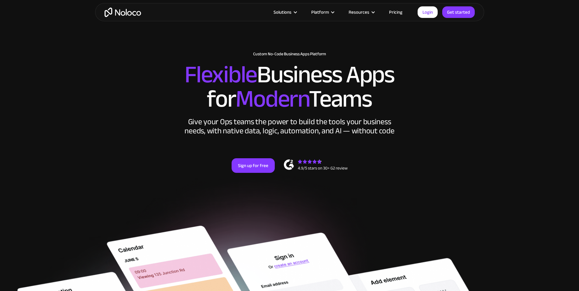  Describe the element at coordinates (290, 87) in the screenshot. I see `h2: Business Apps for Teams` at that location.